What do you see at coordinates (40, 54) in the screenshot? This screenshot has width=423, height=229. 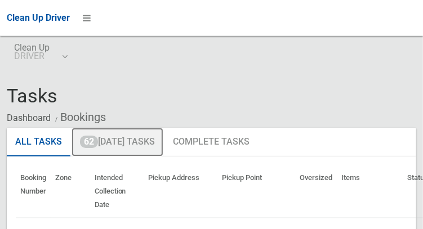 I see `a: Clean UpDRIVER` at bounding box center [40, 54].